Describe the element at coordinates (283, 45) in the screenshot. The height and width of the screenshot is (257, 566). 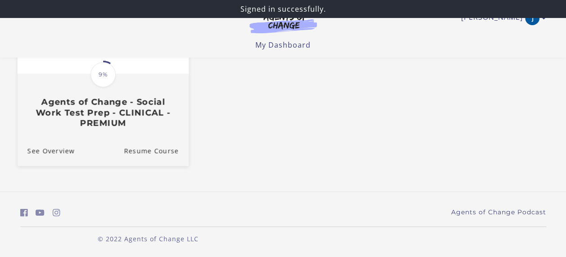
I see `a: My Dashboard` at that location.